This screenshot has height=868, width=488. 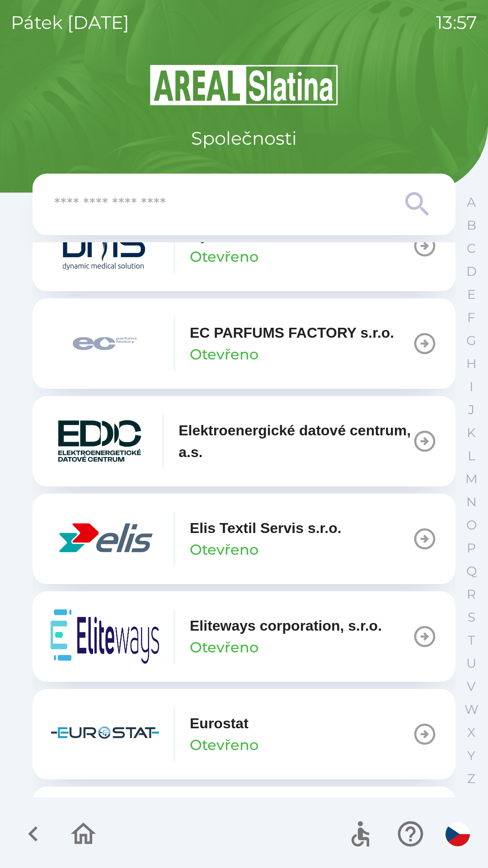 I want to click on p: F, so click(x=471, y=318).